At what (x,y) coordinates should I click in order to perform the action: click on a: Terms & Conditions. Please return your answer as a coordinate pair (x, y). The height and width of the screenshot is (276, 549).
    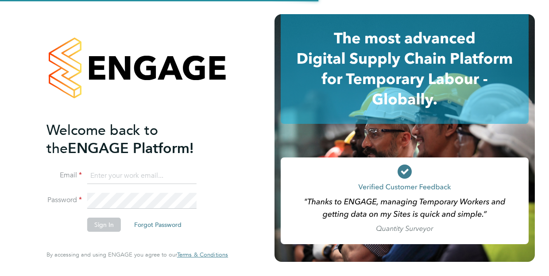
    Looking at the image, I should click on (202, 255).